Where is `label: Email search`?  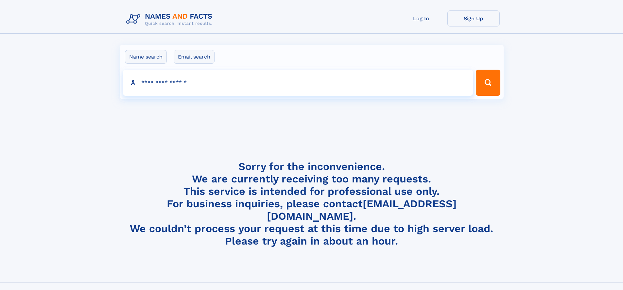 label: Email search is located at coordinates (194, 57).